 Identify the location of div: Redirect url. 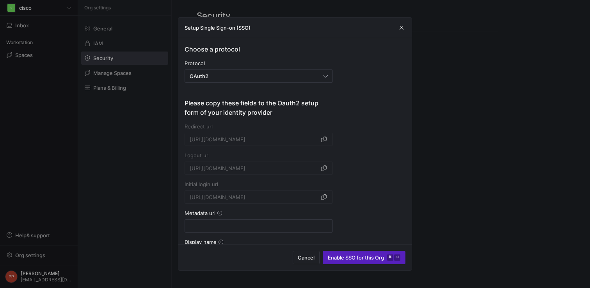
(259, 126).